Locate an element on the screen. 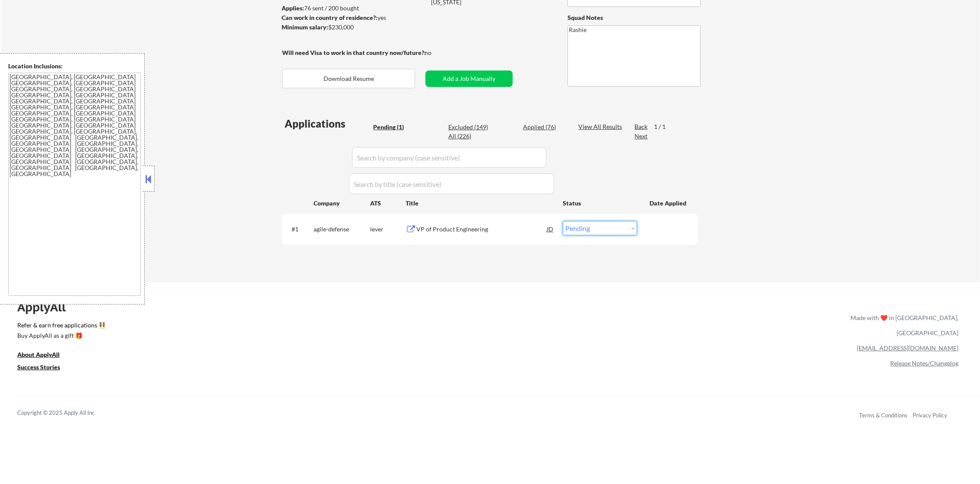 This screenshot has height=484, width=980. a: About ApplyAll is located at coordinates (44, 355).